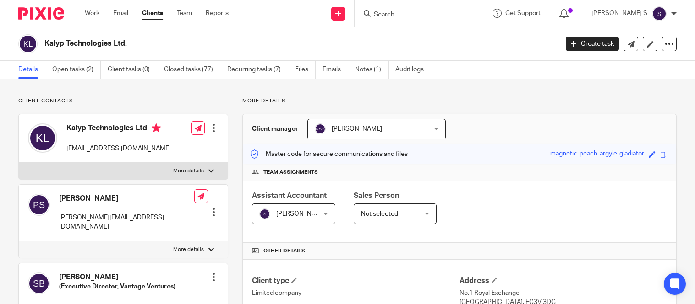  I want to click on p: Limited company, so click(355, 293).